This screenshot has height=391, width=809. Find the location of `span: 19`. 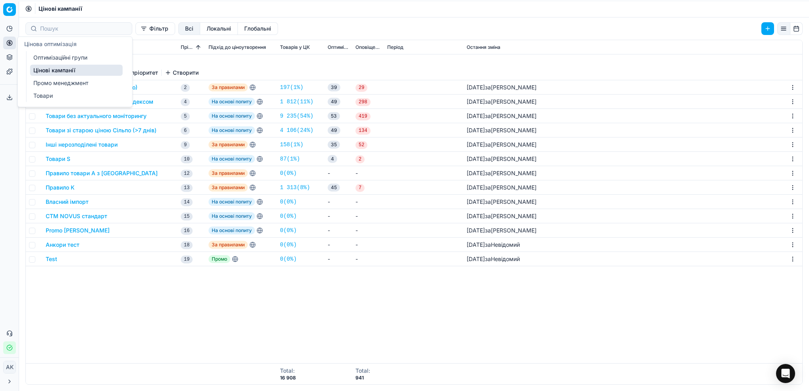

span: 19 is located at coordinates (187, 259).